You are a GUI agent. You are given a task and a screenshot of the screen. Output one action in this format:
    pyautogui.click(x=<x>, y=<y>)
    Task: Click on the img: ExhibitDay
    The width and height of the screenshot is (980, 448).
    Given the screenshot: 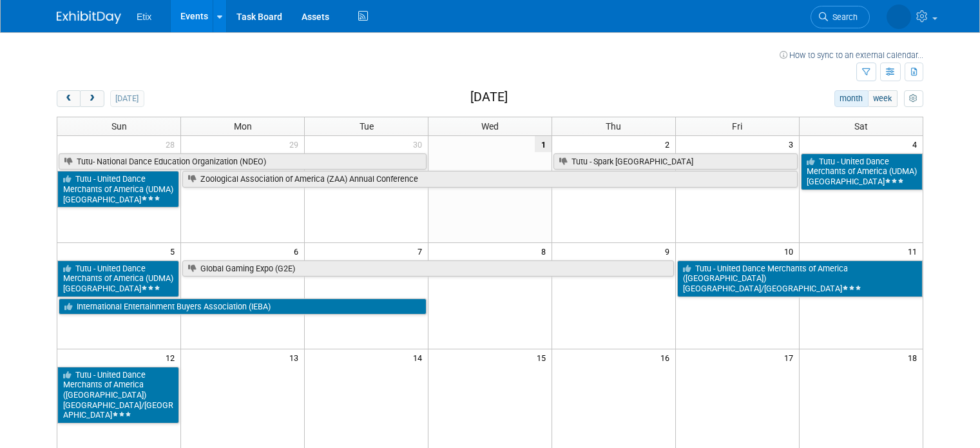 What is the action you would take?
    pyautogui.click(x=89, y=18)
    